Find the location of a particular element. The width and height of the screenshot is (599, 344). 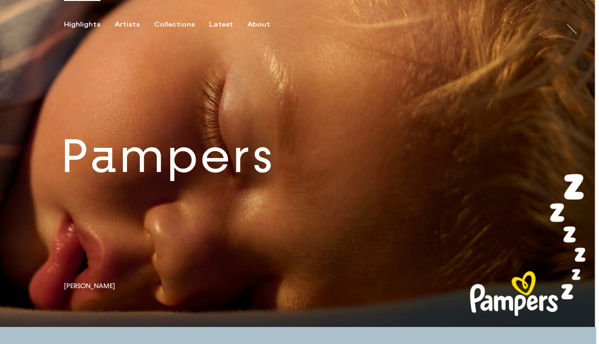

div: Highlights is located at coordinates (82, 25).